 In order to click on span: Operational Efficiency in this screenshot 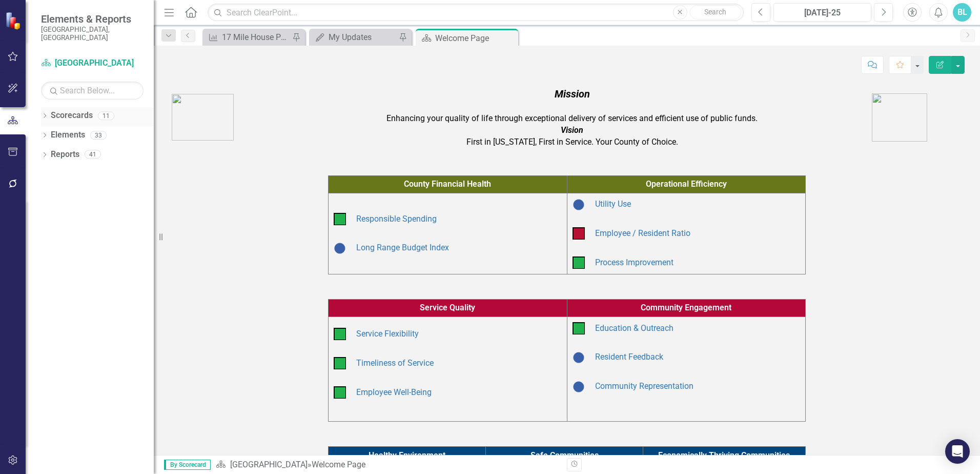, I will do `click(686, 184)`.